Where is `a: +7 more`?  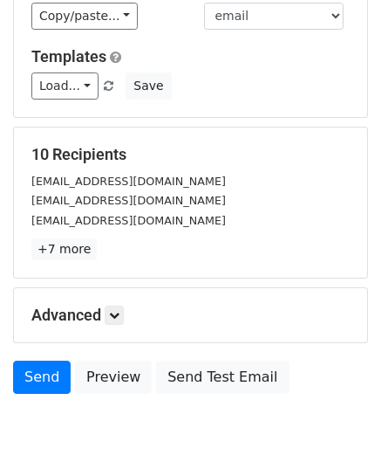 a: +7 more is located at coordinates (64, 249).